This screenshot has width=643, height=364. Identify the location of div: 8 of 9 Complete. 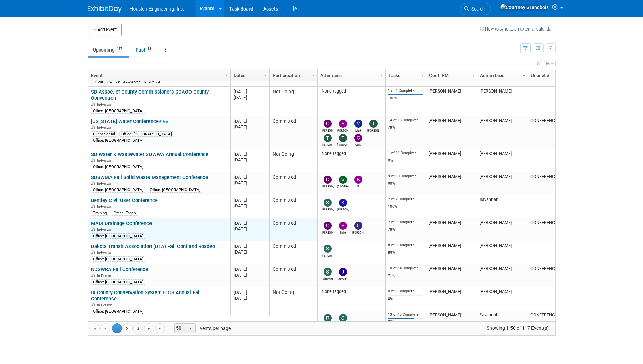
(406, 245).